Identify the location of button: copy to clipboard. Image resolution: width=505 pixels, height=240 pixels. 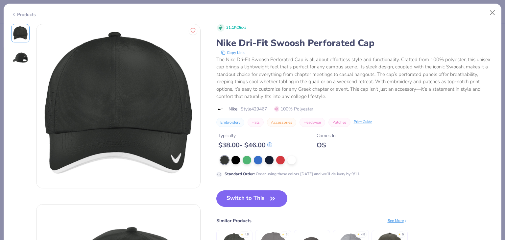
(233, 53).